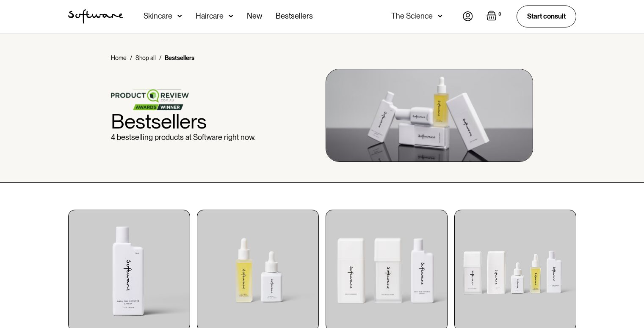 The image size is (644, 328). I want to click on h1: Bestsellers, so click(183, 121).